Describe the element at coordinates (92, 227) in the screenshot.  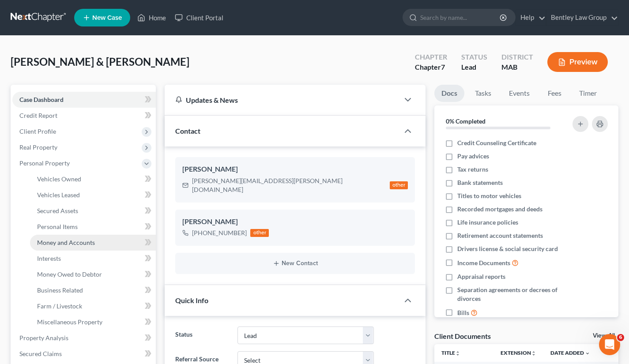
I see `a: Personal Items` at that location.